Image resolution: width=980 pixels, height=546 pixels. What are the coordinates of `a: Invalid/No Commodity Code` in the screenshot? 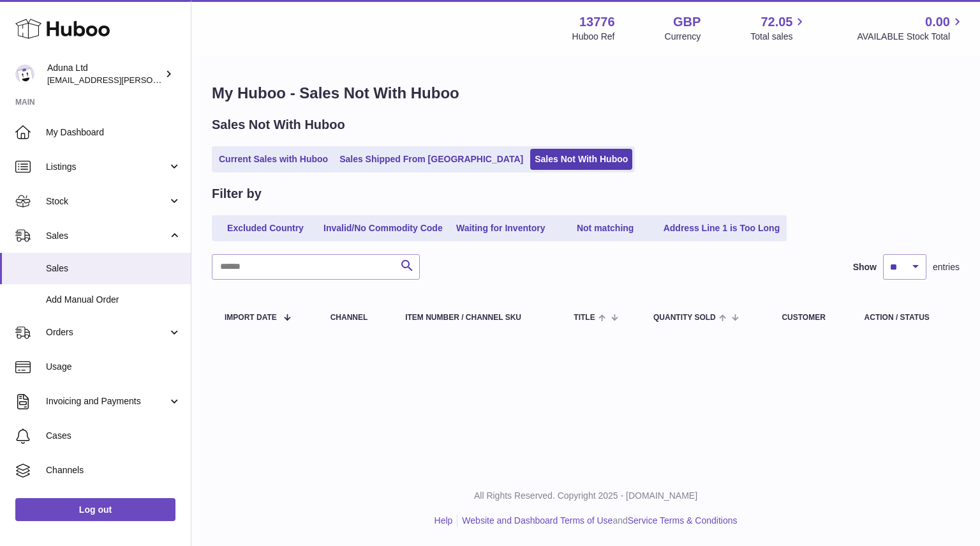 It's located at (383, 228).